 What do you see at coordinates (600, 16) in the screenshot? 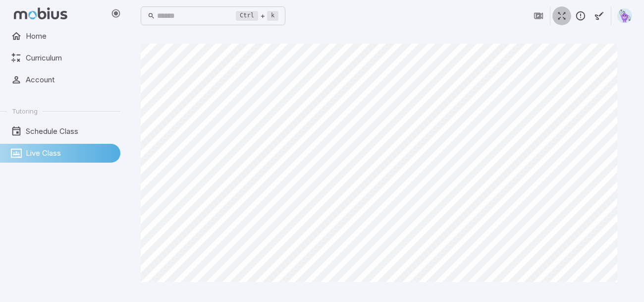
I see `button: Start Drawing on Questions` at bounding box center [600, 16].